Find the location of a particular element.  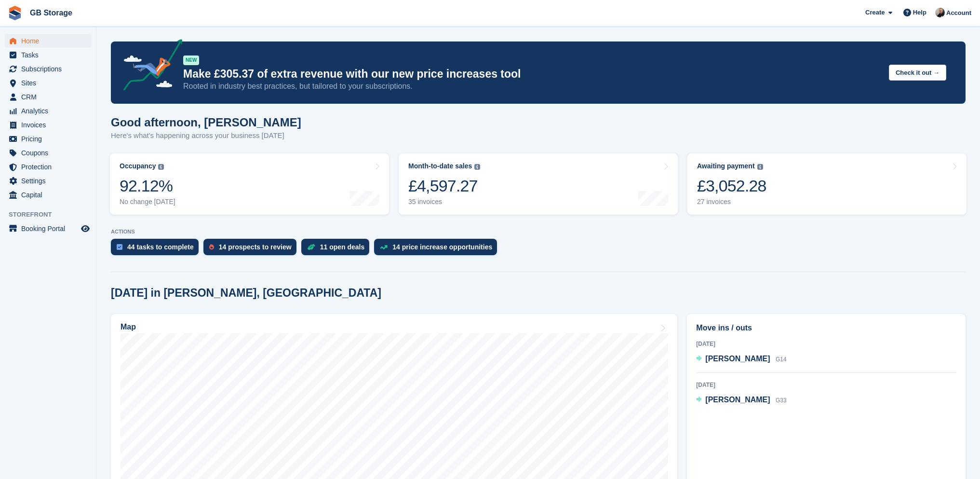

span: Sites is located at coordinates (50, 83).